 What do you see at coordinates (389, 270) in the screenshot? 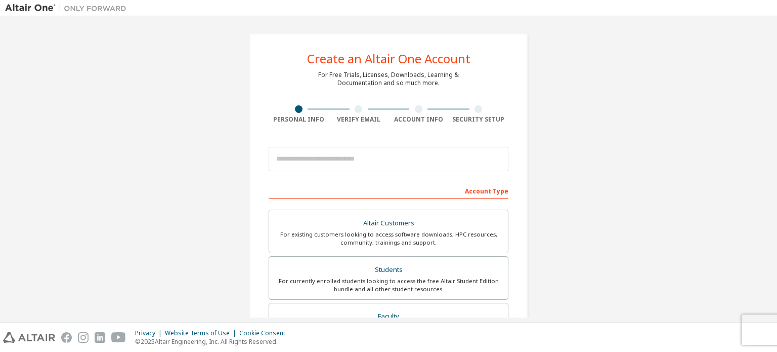
I see `div: Students` at bounding box center [389, 270].